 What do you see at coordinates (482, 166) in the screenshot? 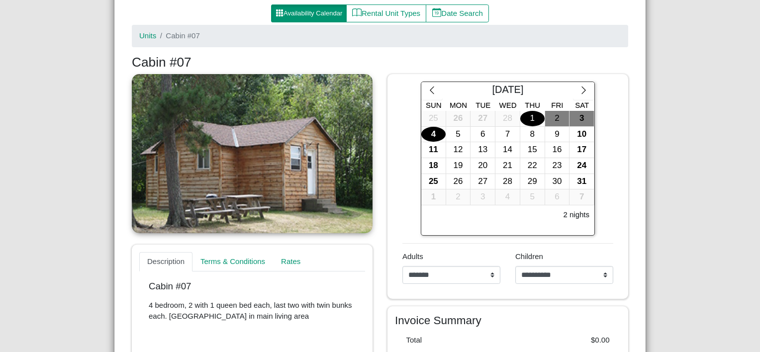
I see `div: 20` at bounding box center [482, 166].